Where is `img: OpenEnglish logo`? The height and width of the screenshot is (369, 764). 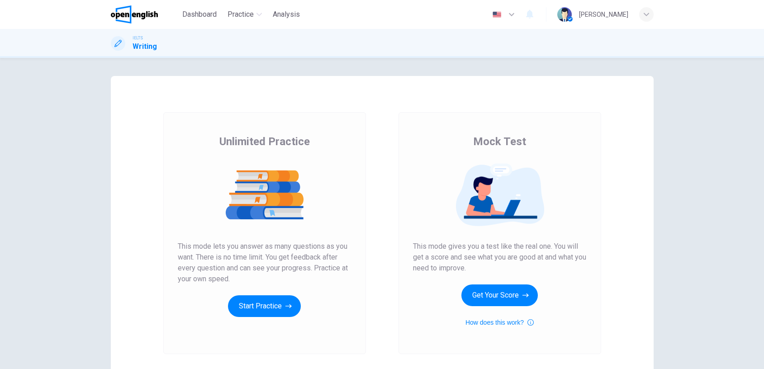
img: OpenEnglish logo is located at coordinates (134, 14).